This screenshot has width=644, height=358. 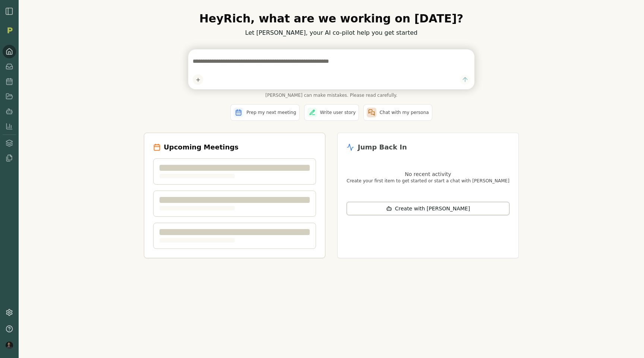 I want to click on span: Write user story, so click(x=338, y=113).